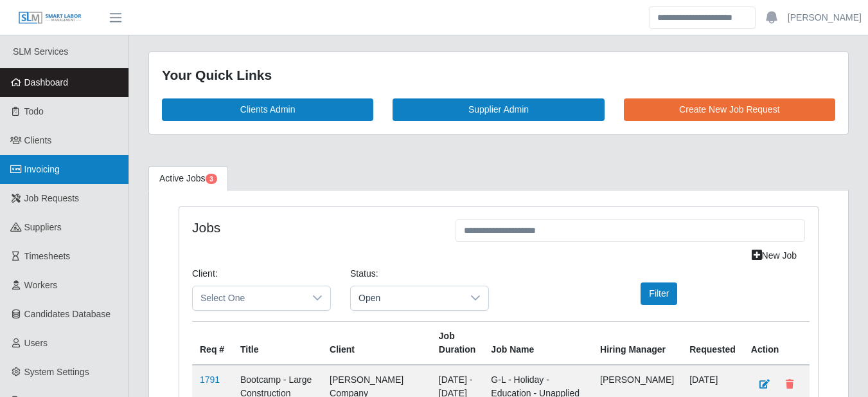  I want to click on span: Timesheets, so click(48, 256).